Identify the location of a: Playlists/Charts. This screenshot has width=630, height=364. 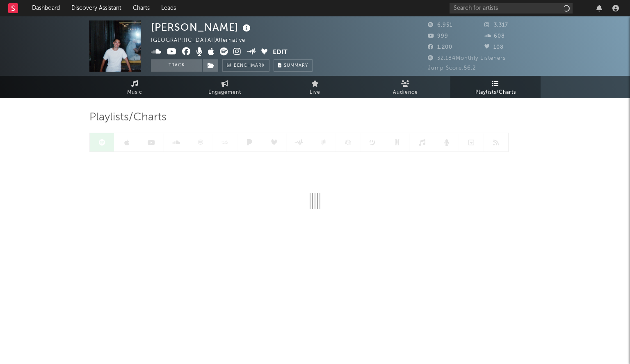
(495, 87).